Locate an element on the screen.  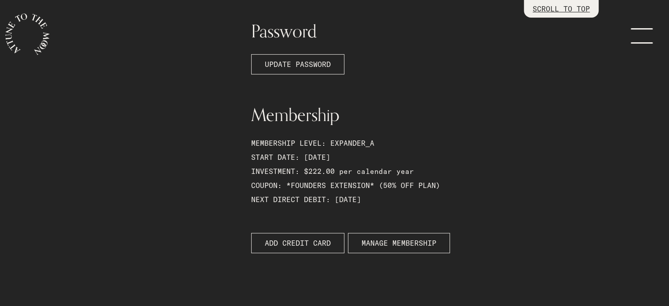
p: INVESTMENT: $222.00 per calendar year is located at coordinates (422, 171).